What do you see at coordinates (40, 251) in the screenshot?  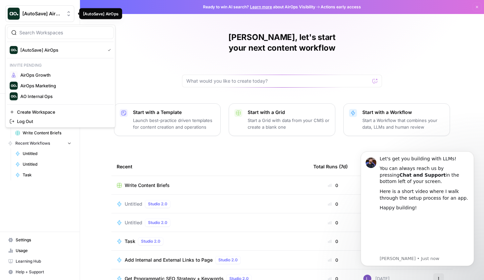 I see `a: Usage` at bounding box center [40, 251].